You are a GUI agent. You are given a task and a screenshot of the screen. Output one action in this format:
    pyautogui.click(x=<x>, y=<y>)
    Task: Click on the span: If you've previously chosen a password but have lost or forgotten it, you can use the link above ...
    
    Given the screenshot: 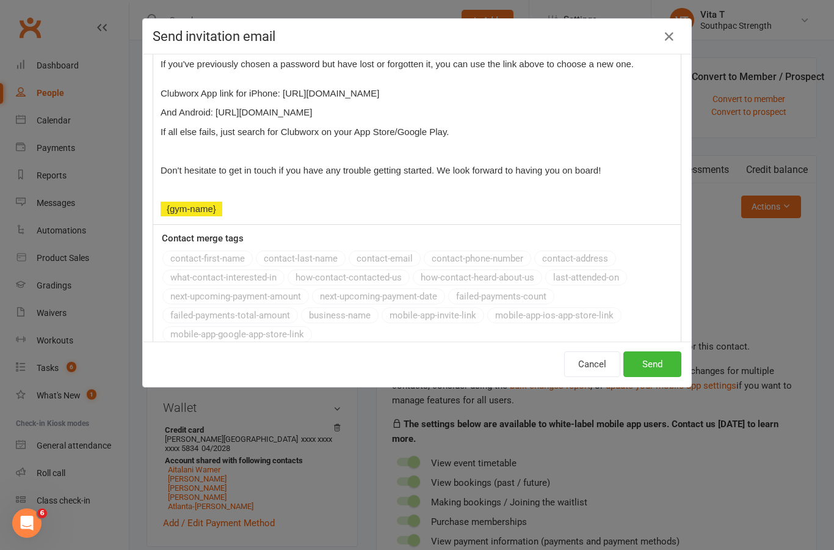 What is the action you would take?
    pyautogui.click(x=397, y=64)
    